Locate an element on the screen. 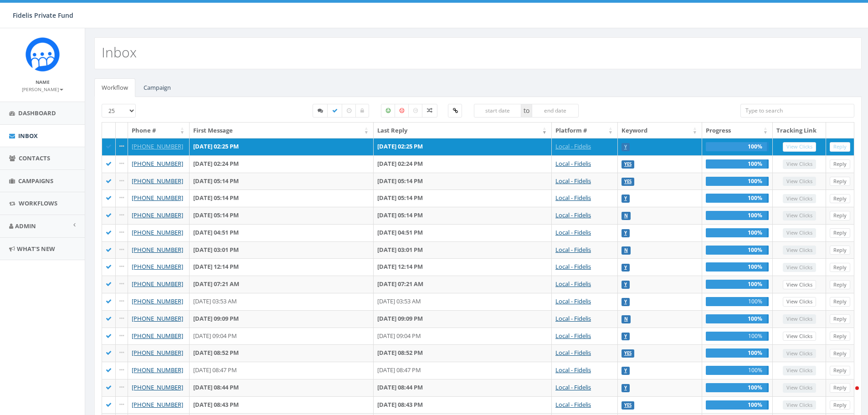 This screenshot has width=868, height=415. small: Name is located at coordinates (42, 82).